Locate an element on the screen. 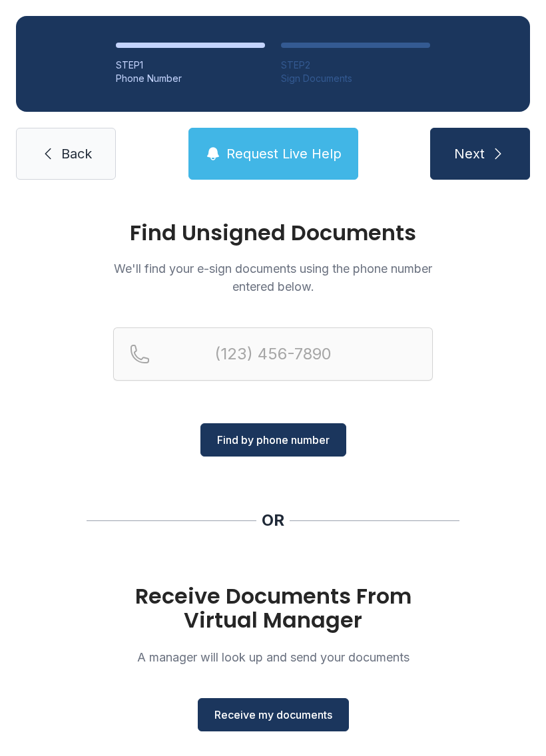 Image resolution: width=546 pixels, height=756 pixels. span: Back is located at coordinates (77, 154).